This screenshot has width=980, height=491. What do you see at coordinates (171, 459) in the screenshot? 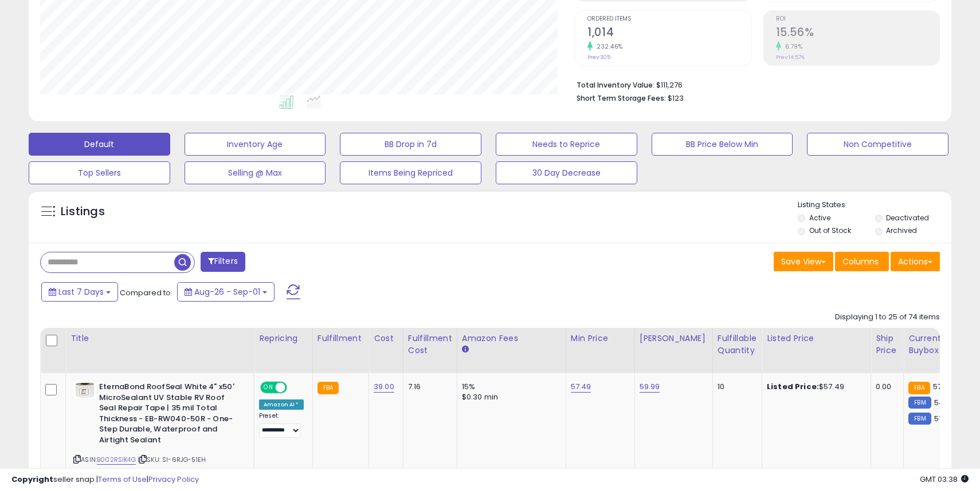
I see `span: | SKU: SI-6RJG-51EH` at bounding box center [171, 459].